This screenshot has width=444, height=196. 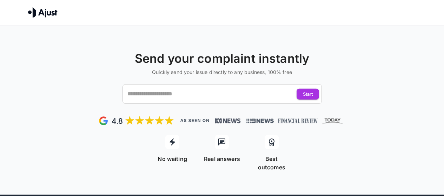 What do you see at coordinates (43, 12) in the screenshot?
I see `img: Ajust` at bounding box center [43, 12].